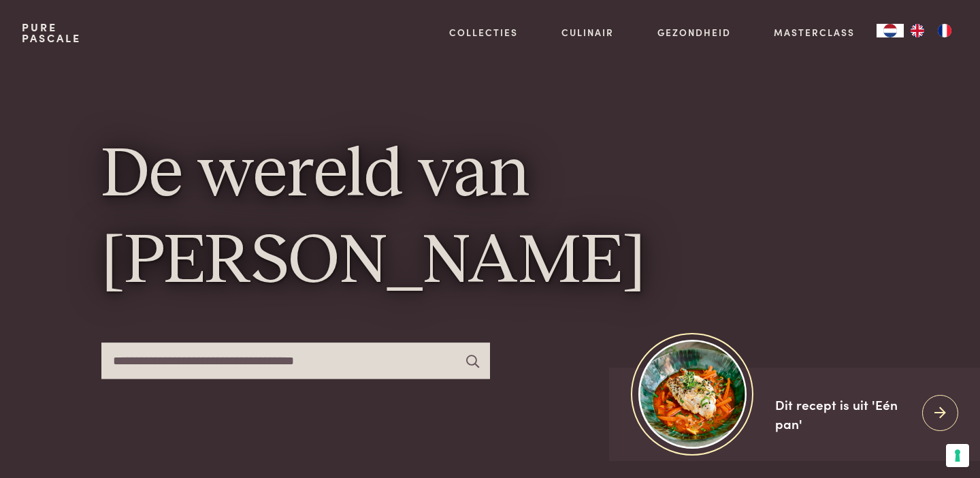 The width and height of the screenshot is (980, 478). I want to click on aside: Language selected: Nederlands, so click(917, 31).